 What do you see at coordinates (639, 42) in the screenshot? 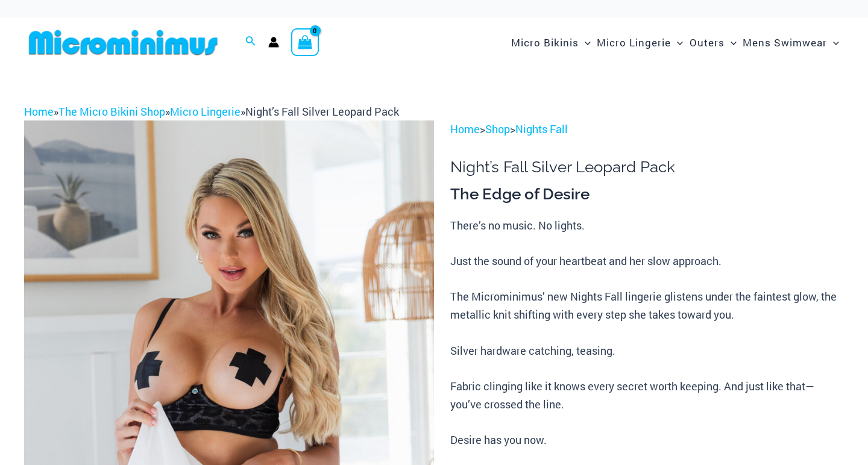
I see `a: Micro LingerieMenu ToggleMenu Toggle` at bounding box center [639, 42].